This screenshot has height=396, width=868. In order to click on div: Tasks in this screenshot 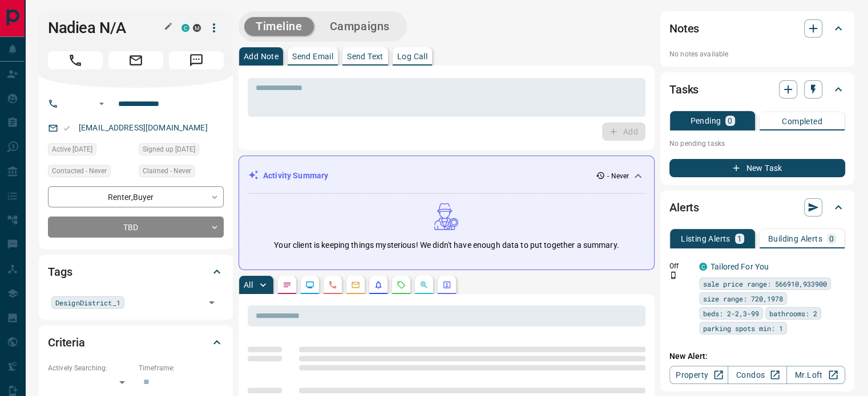, I will do `click(757, 89)`.